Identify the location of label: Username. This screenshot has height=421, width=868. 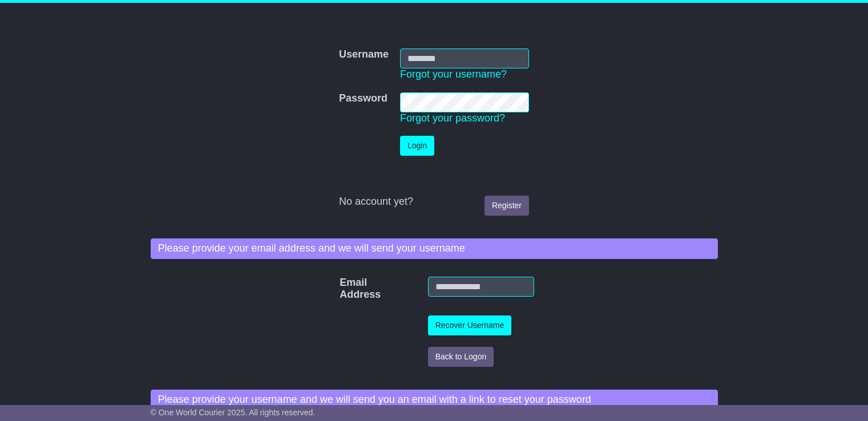
(363, 54).